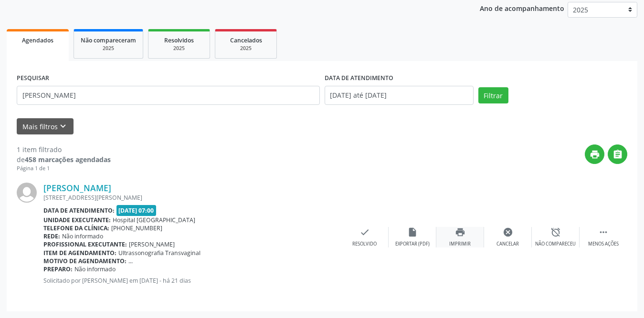 The image size is (644, 318). I want to click on div: Exportar (PDF), so click(412, 244).